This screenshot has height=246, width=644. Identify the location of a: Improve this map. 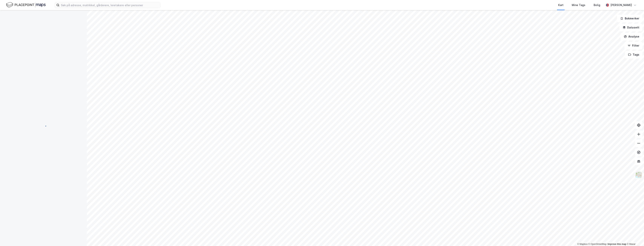
(617, 244).